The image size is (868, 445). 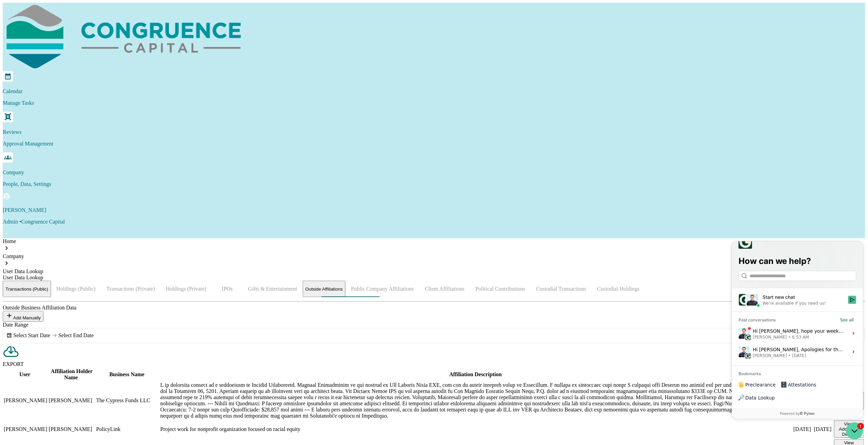 What do you see at coordinates (130, 289) in the screenshot?
I see `button: Transactions (Private)` at bounding box center [130, 289].